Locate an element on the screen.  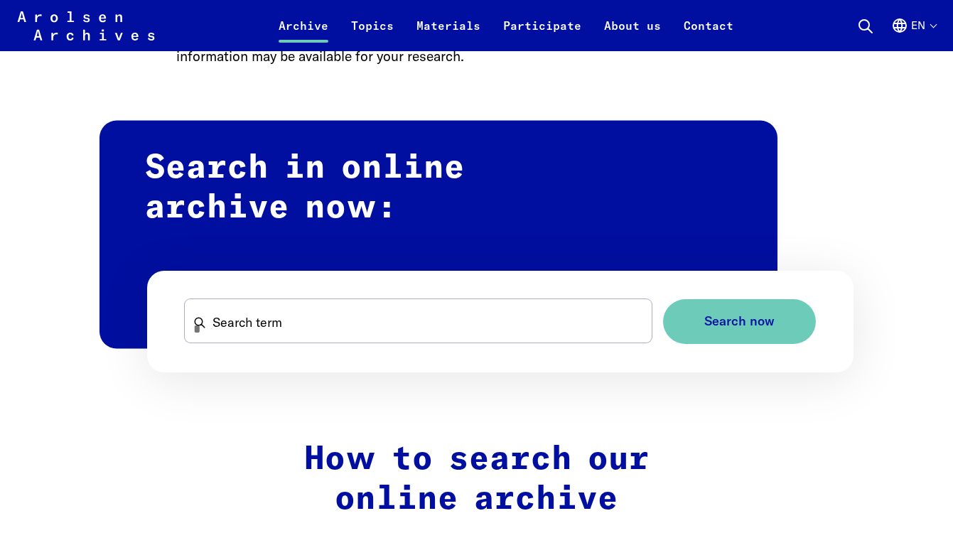
a: Participate is located at coordinates (543, 34).